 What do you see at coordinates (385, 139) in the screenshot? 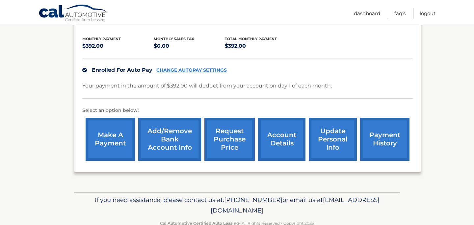
I see `a: payment history` at bounding box center [385, 139].